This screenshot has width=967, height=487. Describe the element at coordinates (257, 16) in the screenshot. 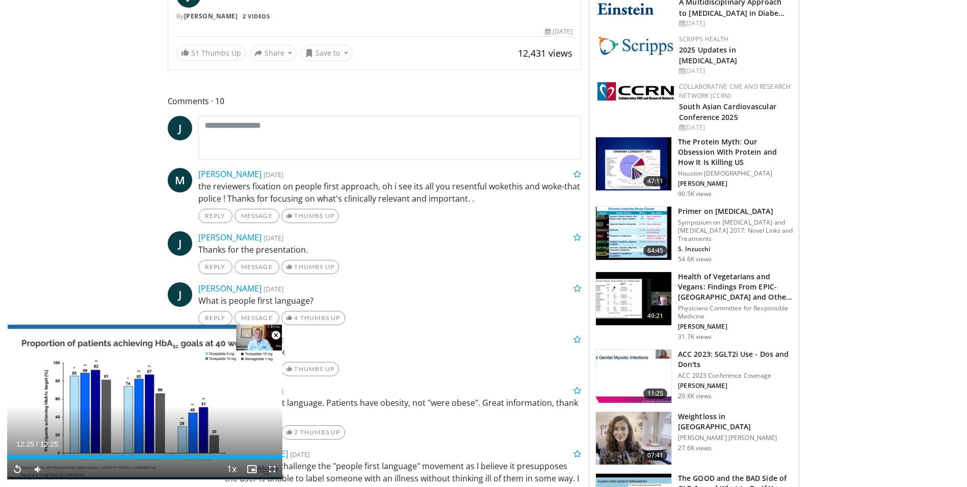

I see `a: 2 Videos` at that location.